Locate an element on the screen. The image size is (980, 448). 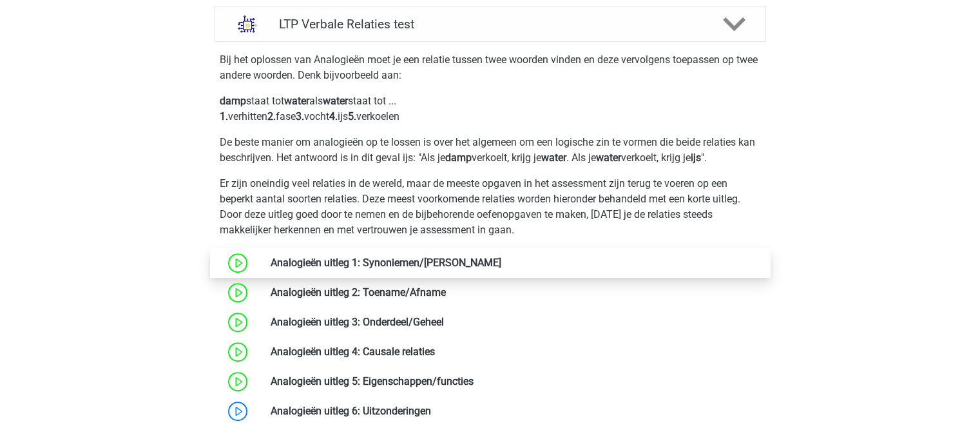
div: Analogieën uitleg 4: Causale relaties is located at coordinates (513, 352).